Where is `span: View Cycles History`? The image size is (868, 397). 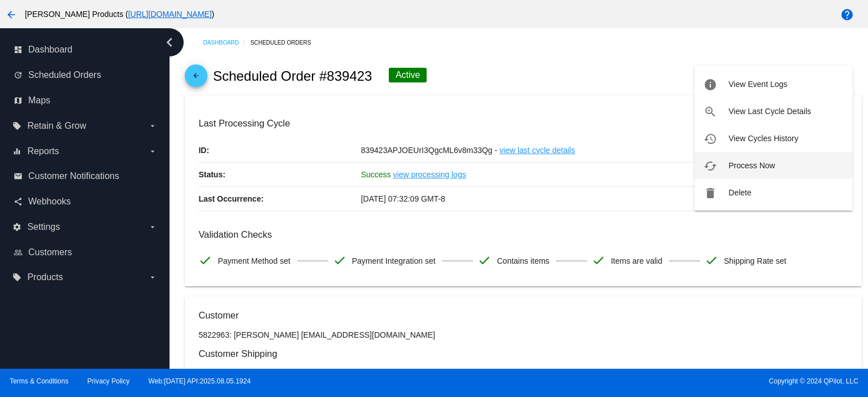 span: View Cycles History is located at coordinates (763, 138).